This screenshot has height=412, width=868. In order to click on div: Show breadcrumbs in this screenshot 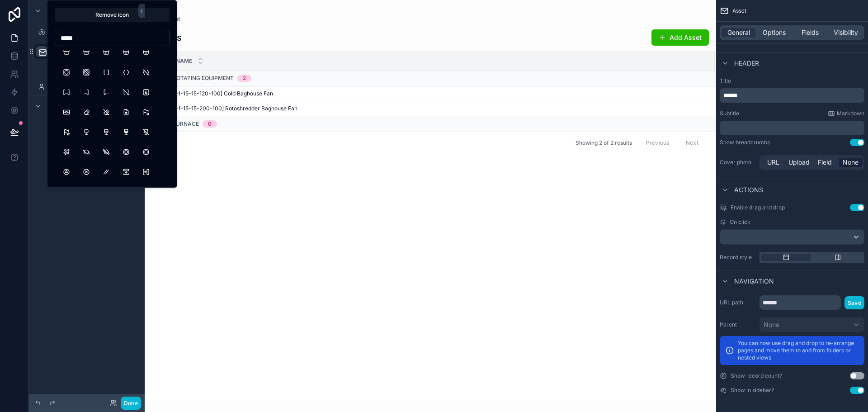, I will do `click(744, 142)`.